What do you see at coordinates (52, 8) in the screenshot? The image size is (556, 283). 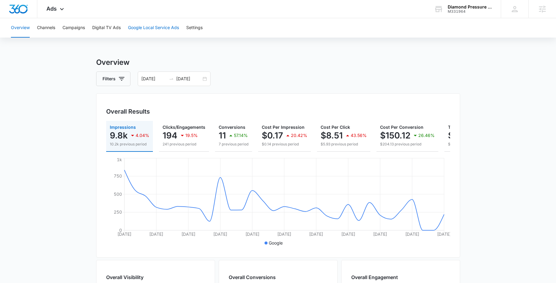 I see `span: Ads` at bounding box center [52, 8].